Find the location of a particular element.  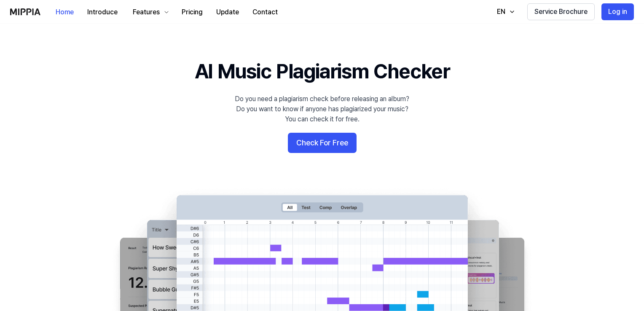

a: Contact is located at coordinates (265, 12).